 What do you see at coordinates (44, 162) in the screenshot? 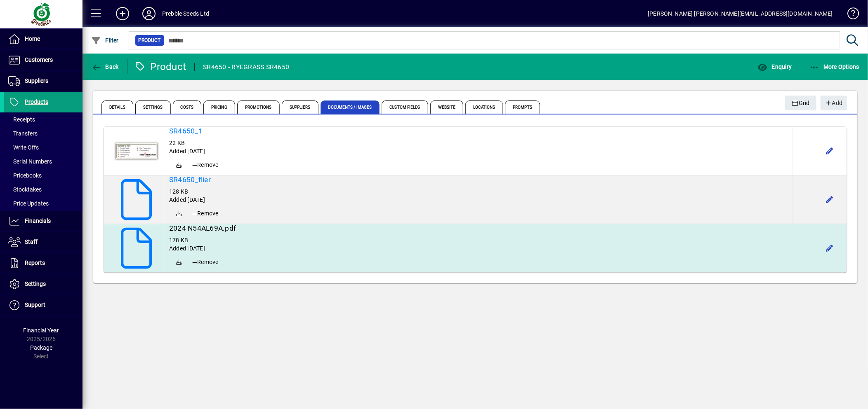
I see `a: Serial Numbers` at bounding box center [44, 162].